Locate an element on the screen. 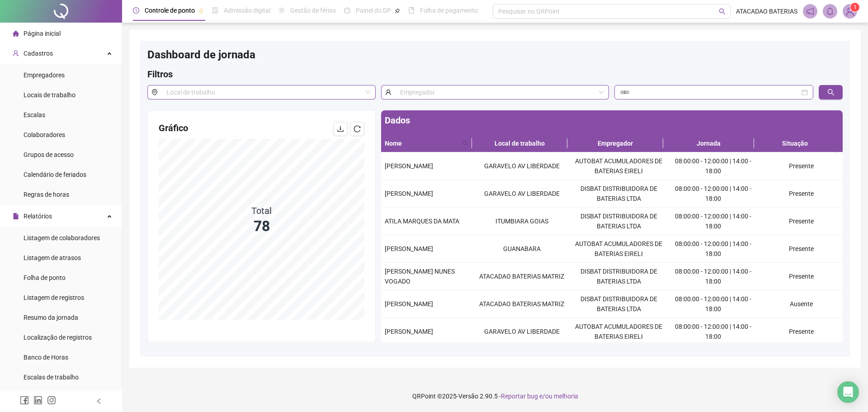 The height and width of the screenshot is (412, 868). span: ATILA MARQUES DA MATA is located at coordinates (421, 221).